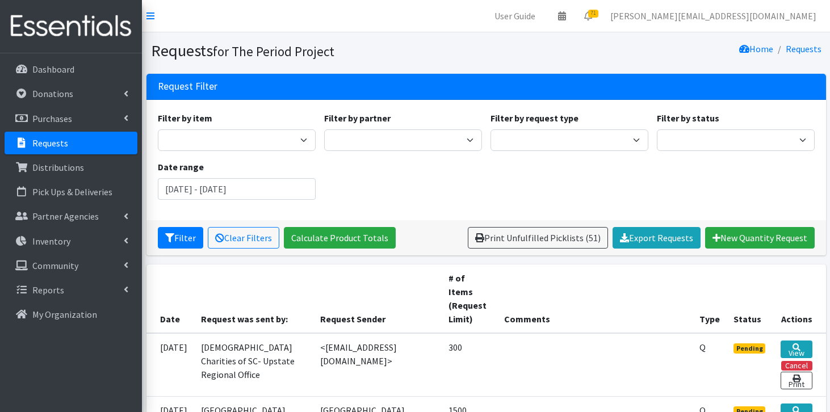 The height and width of the screenshot is (412, 830). I want to click on p: Purchases, so click(52, 119).